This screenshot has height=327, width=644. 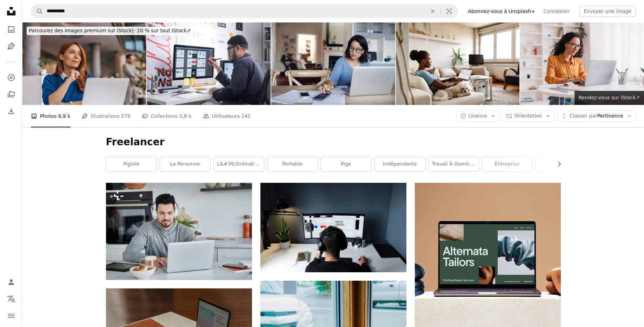 What do you see at coordinates (11, 316) in the screenshot?
I see `button: Menu` at bounding box center [11, 316].